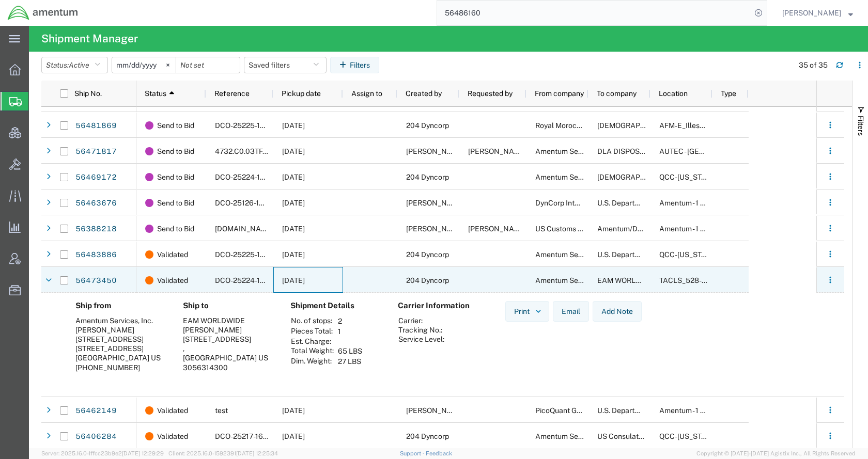  What do you see at coordinates (355, 65) in the screenshot?
I see `button: Filters` at bounding box center [355, 65].